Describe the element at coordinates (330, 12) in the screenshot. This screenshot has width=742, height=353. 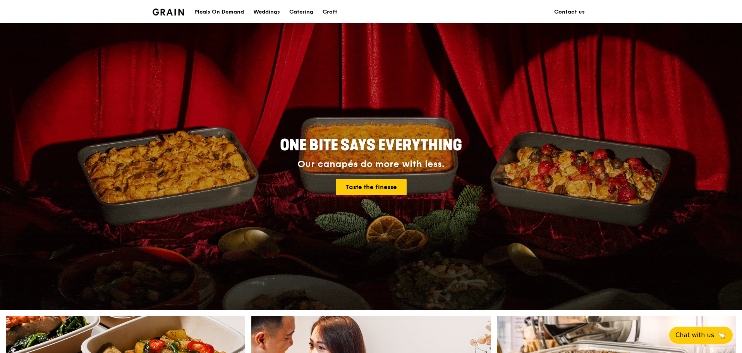
I see `div: Craft` at that location.